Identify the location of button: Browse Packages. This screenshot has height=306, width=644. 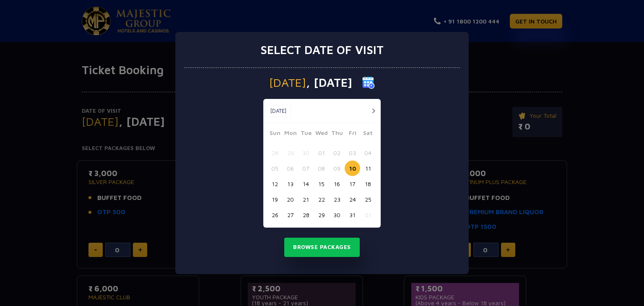
(322, 247).